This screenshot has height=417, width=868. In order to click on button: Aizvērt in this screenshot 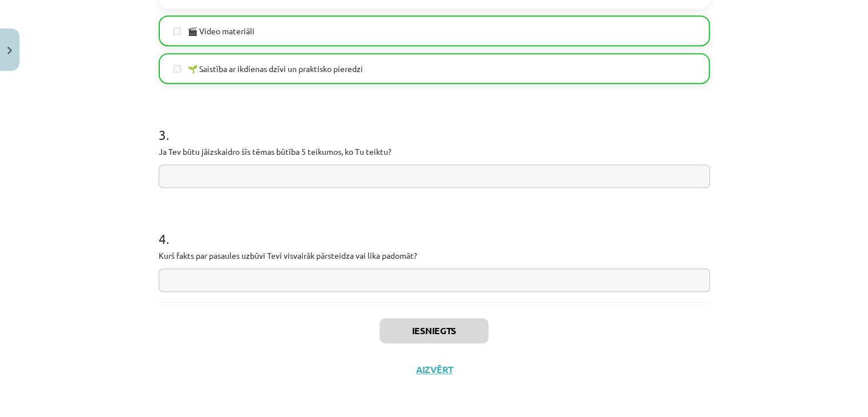, I will do `click(434, 369)`.